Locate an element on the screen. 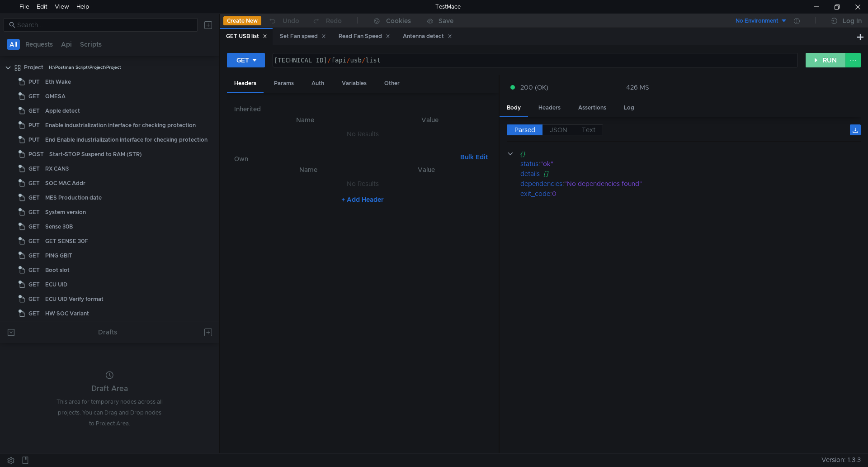  button: Redo is located at coordinates (327, 20).